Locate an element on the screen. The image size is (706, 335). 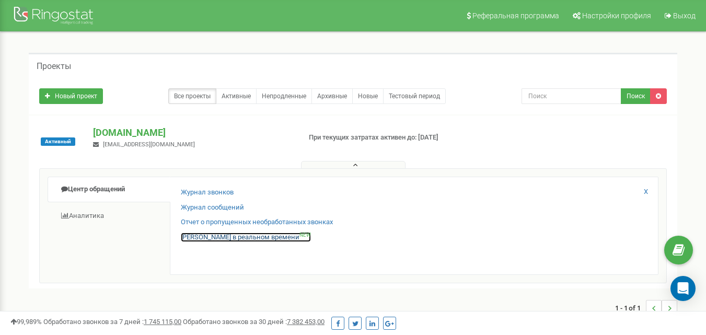
input: Поиск is located at coordinates (571, 96).